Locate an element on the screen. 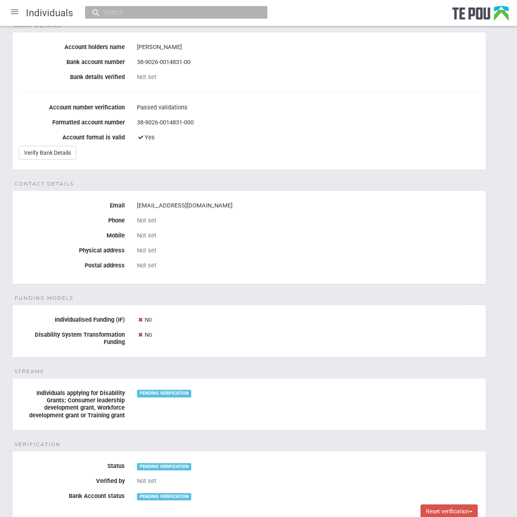 This screenshot has height=517, width=517. span: Verification is located at coordinates (38, 445).